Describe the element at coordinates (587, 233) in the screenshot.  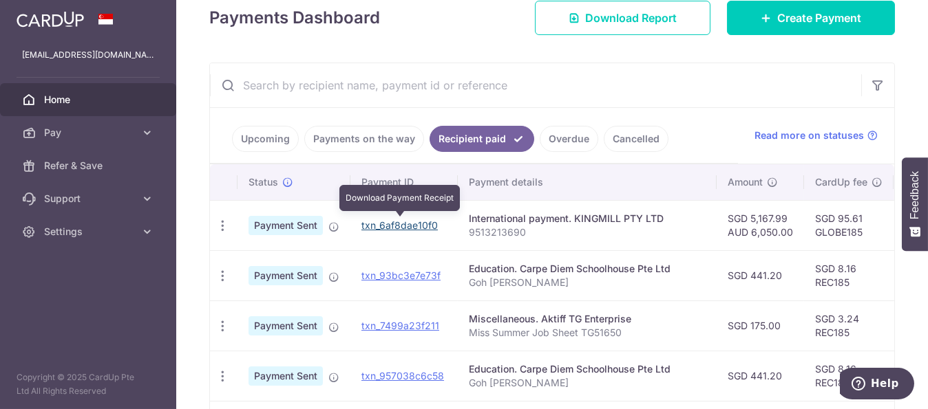
I see `p: 9513213690` at that location.